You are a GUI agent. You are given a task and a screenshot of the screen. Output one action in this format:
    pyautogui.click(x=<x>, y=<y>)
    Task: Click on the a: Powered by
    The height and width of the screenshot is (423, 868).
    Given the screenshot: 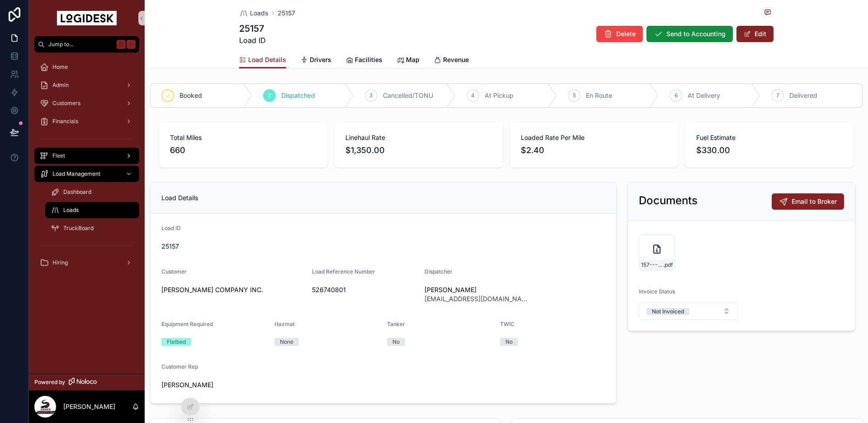 What is the action you would take?
    pyautogui.click(x=87, y=381)
    